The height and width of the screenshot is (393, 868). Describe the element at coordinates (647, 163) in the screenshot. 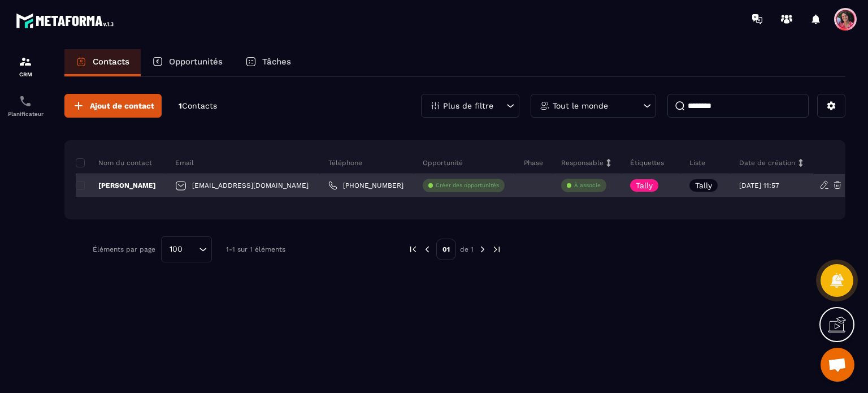

I see `p: Étiquettes` at that location.